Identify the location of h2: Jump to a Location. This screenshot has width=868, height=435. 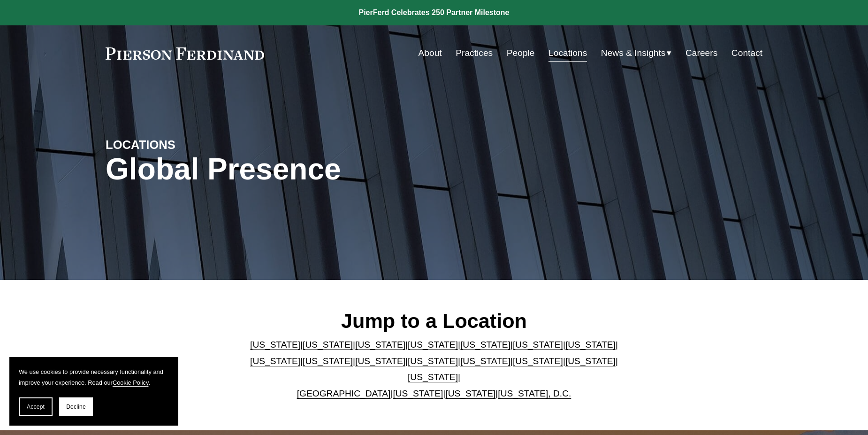
(434, 321).